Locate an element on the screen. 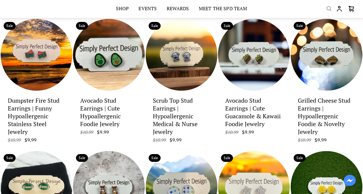  p: Scrub Top Stud Earrings | Hypoallergenic Medical & Nurse Jewelry is located at coordinates (182, 116).